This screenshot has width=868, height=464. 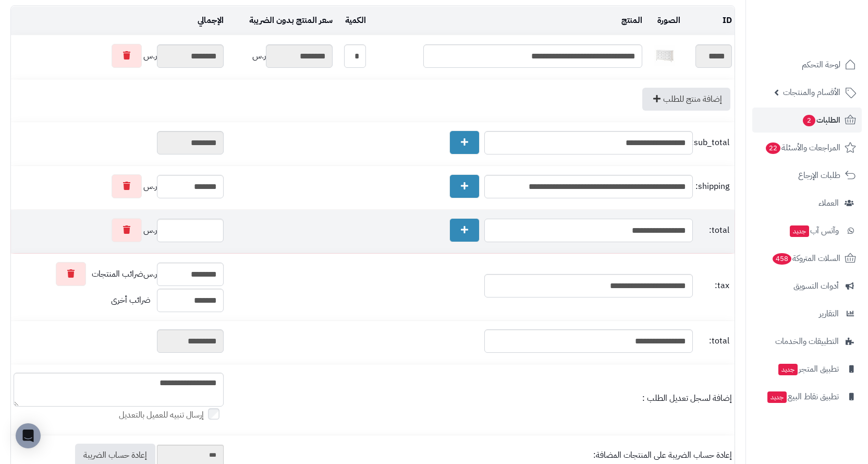 I want to click on a: لوحة التحكم, so click(x=807, y=64).